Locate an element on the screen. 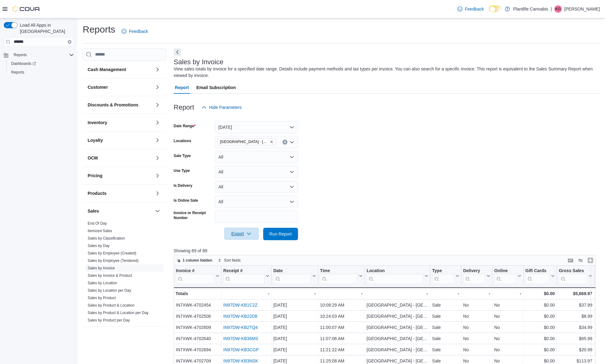  button: Hide Parameters is located at coordinates (222, 108).